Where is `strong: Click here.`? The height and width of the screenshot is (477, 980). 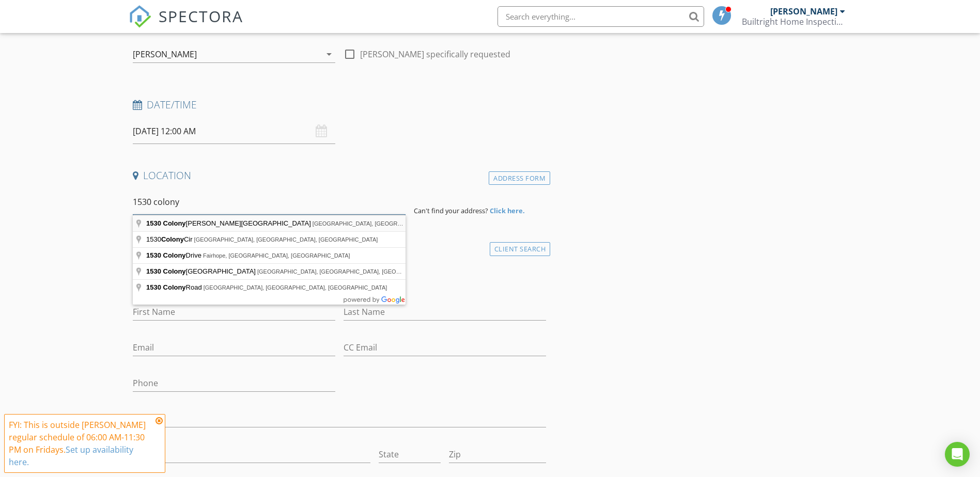
strong: Click here. is located at coordinates (507, 211).